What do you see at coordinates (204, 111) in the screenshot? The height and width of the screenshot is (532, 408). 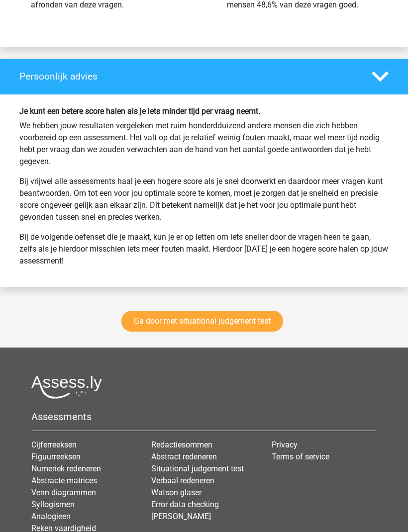 I see `h6: Je kunt een betere score halen als je iets minder tijd per vraag neemt.` at bounding box center [204, 111].